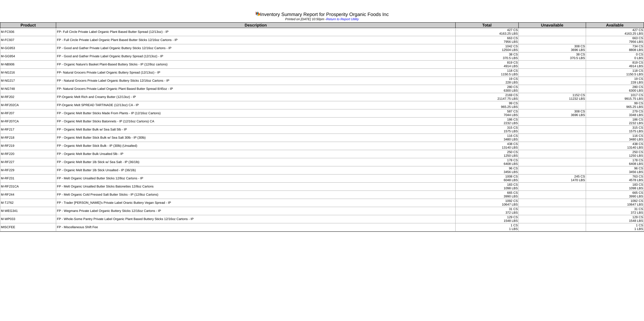 The width and height of the screenshot is (644, 321). Describe the element at coordinates (28, 48) in the screenshot. I see `td: M-GG953` at that location.